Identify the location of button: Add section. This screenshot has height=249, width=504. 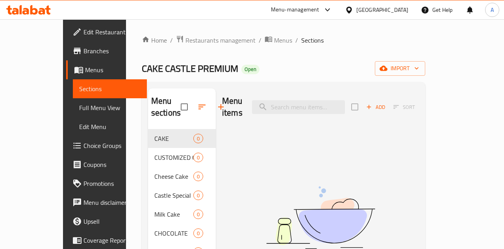
(221, 107).